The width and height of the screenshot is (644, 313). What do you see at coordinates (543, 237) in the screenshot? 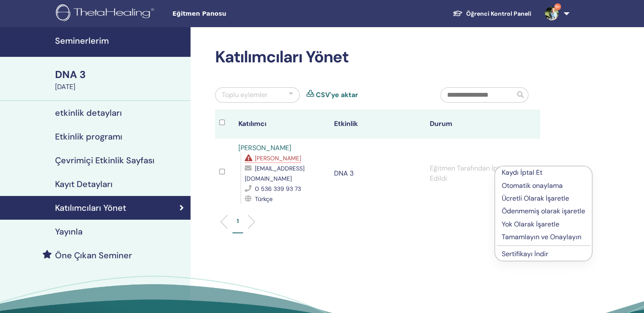
I see `p: Tamamlayın ve Onaylayın` at bounding box center [543, 237].